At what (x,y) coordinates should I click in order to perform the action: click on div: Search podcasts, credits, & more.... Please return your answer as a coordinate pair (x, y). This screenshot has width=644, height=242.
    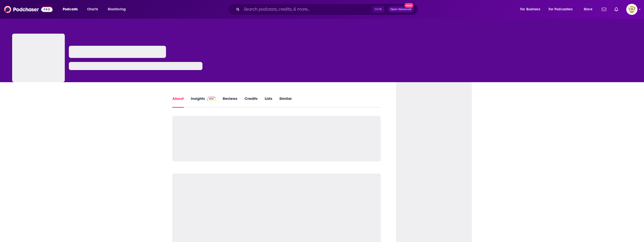
    Looking at the image, I should click on (328, 9).